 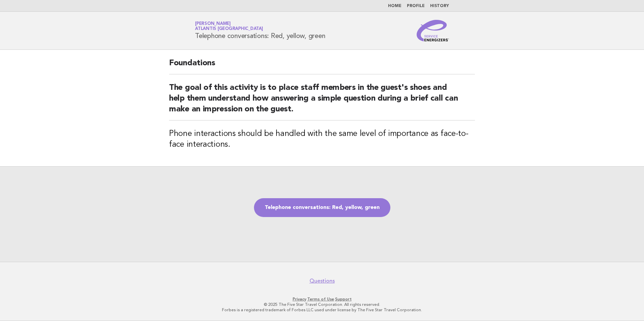 I want to click on a: Home, so click(x=395, y=6).